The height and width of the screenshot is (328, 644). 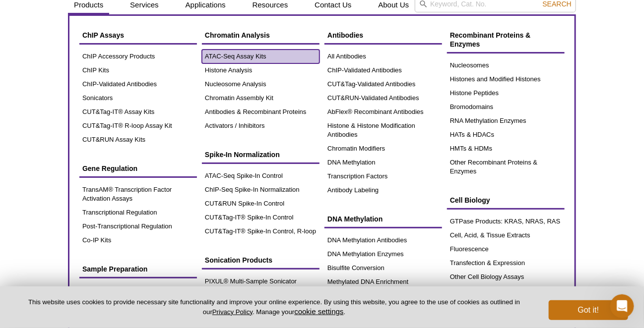 I want to click on a: AbFlex® Recombinant Antibodies, so click(x=383, y=112).